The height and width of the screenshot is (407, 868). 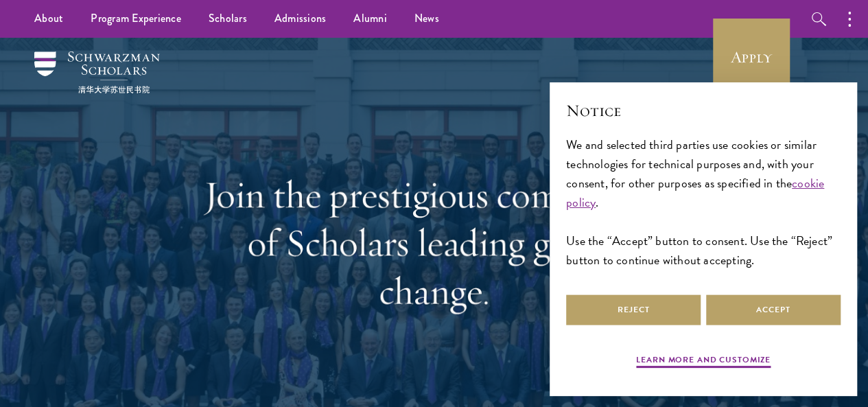 What do you see at coordinates (633, 309) in the screenshot?
I see `button: Reject` at bounding box center [633, 309].